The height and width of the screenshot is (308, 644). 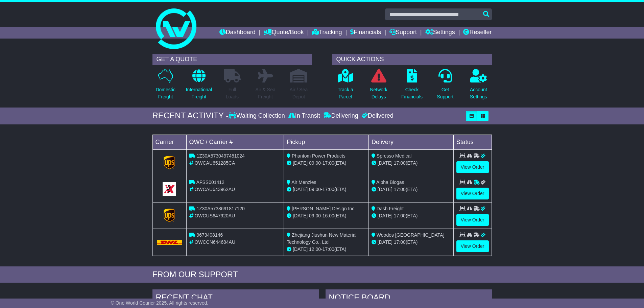 What do you see at coordinates (210, 182) in the screenshot?
I see `span: AFSS001412` at bounding box center [210, 182].